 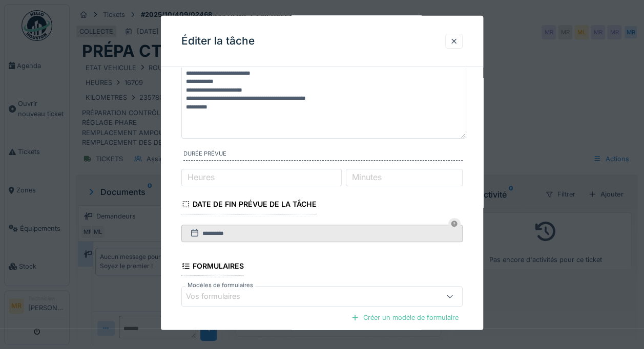 I want to click on label: Description, so click(x=204, y=62).